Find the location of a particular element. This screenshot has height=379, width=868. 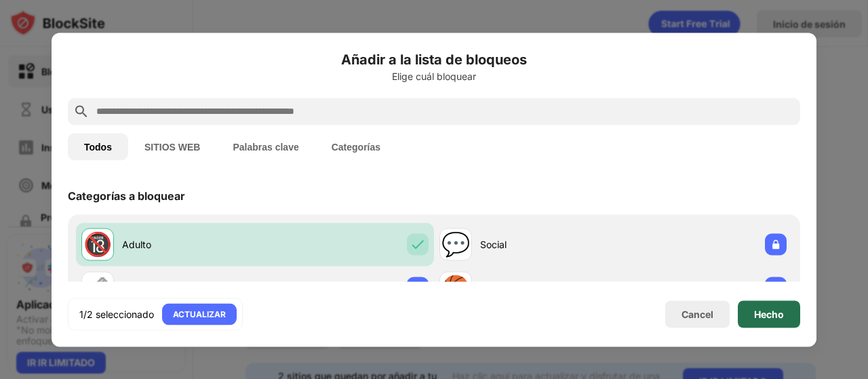

img: search.svg is located at coordinates (81, 111).